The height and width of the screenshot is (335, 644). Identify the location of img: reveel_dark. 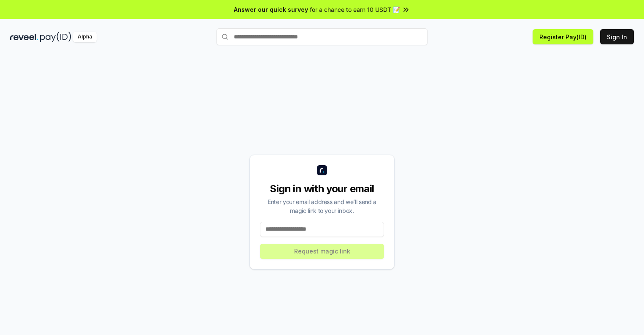
(24, 37).